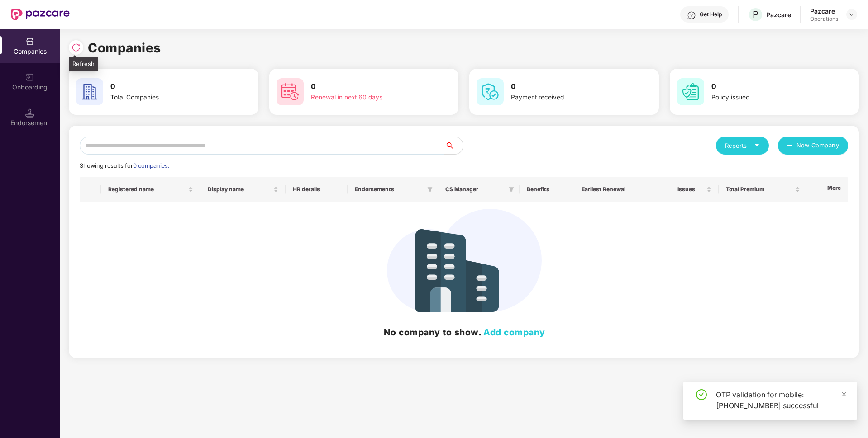  What do you see at coordinates (30, 113) in the screenshot?
I see `img: svg+xml;base64,PHN2ZyB3aWR0aD0iMTQuNSIgaGVpZ2h0PSIxNC41IiB2aWV3Qm94PSIwIDAgMTYgMTYiIGZpbGw9Im5vbm...` at bounding box center [30, 113].